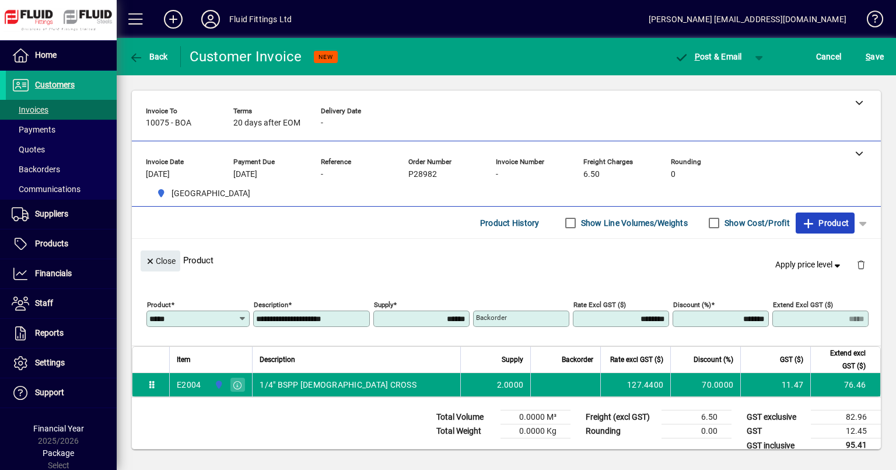 This screenshot has width=896, height=470. What do you see at coordinates (148, 57) in the screenshot?
I see `button: Back` at bounding box center [148, 57].